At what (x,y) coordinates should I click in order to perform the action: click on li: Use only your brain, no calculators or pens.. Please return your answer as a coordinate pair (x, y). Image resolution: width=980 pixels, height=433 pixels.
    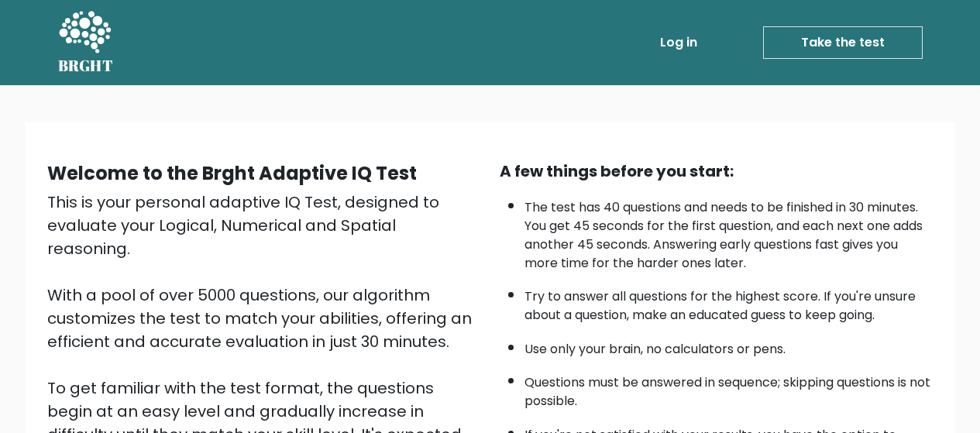
    Looking at the image, I should click on (729, 345).